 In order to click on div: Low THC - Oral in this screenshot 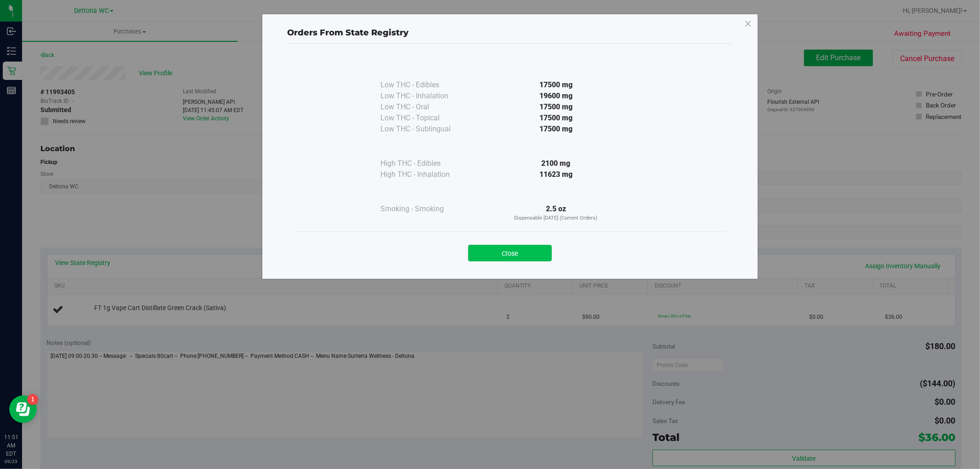, I will do `click(426, 107)`.